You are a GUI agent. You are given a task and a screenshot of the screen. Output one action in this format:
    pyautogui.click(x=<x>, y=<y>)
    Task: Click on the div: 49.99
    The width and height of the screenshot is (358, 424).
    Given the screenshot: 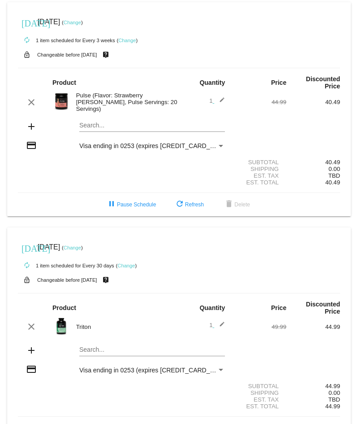 What is the action you would take?
    pyautogui.click(x=260, y=326)
    